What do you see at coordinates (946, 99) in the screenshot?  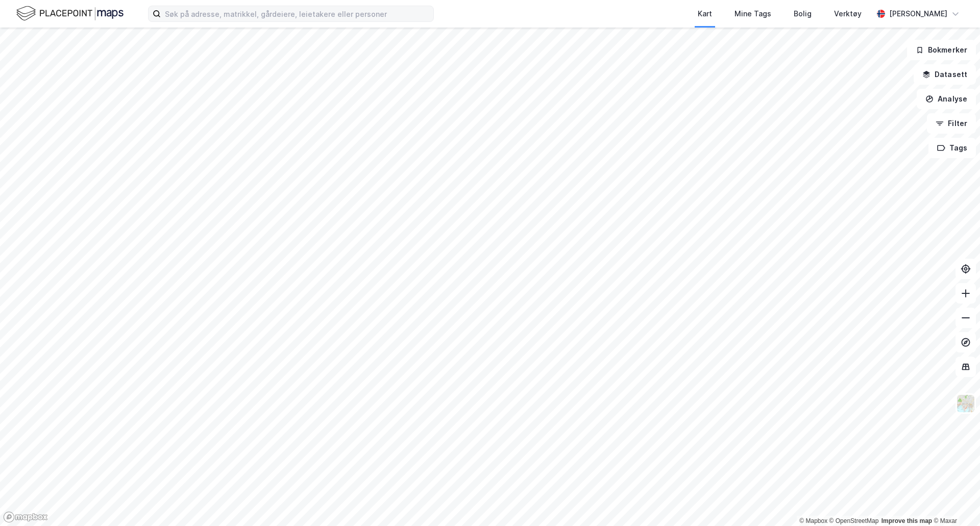 I see `button: Analyse` at bounding box center [946, 99].